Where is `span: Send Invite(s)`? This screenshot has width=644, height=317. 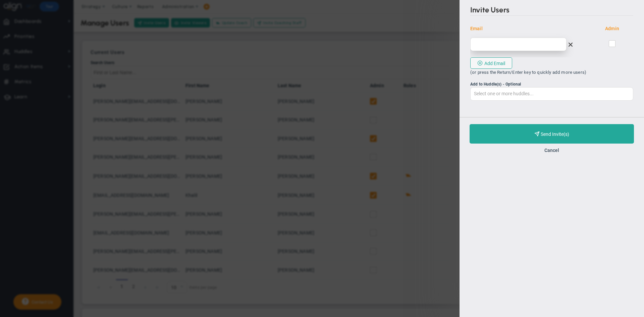
span: Send Invite(s) is located at coordinates (555, 134).